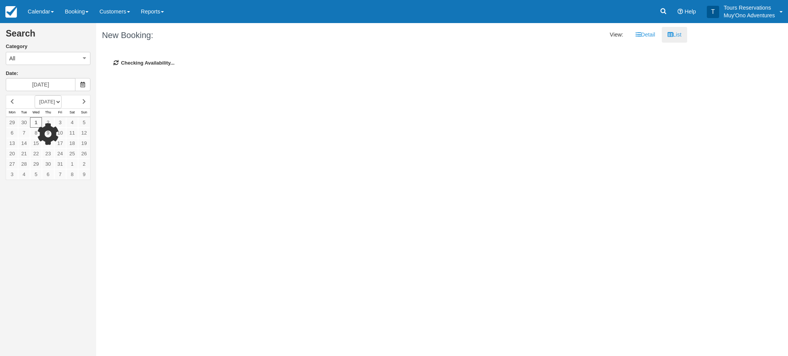  What do you see at coordinates (48, 73) in the screenshot?
I see `label: Date:` at bounding box center [48, 73].